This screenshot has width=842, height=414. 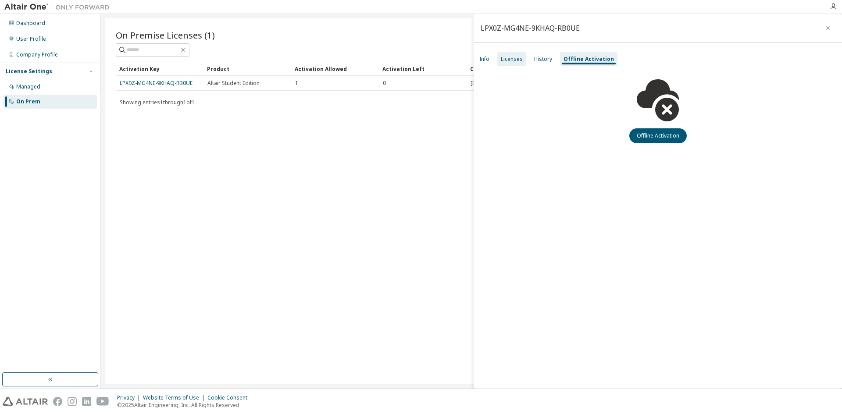 What do you see at coordinates (29, 71) in the screenshot?
I see `div: License Settings` at bounding box center [29, 71].